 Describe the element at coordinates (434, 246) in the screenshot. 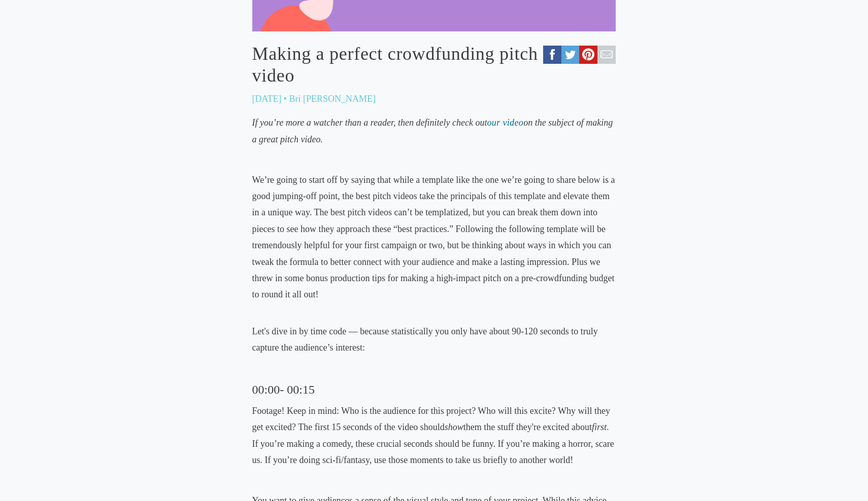

I see `p: We’re going to start off by saying that while a template like the one we’re going to share below ...` at that location.